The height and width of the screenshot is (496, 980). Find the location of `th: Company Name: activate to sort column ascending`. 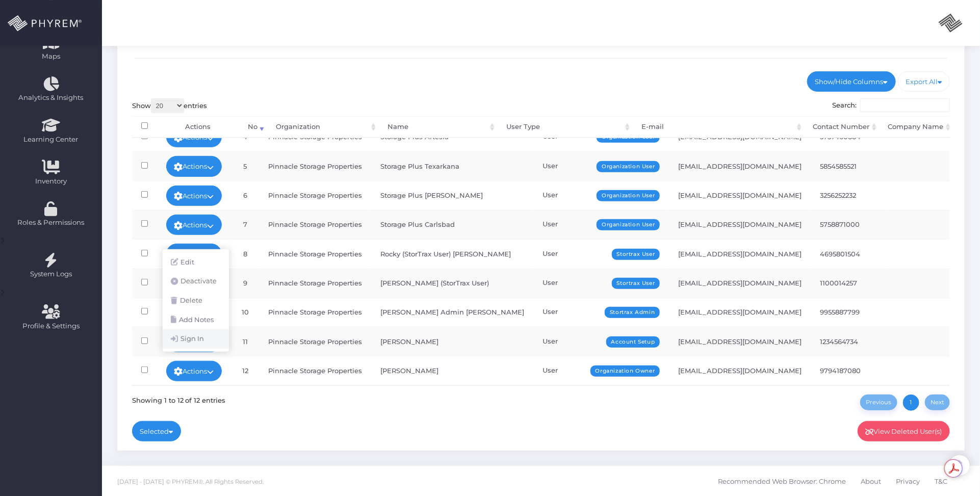

th: Company Name: activate to sort column ascending is located at coordinates (916, 127).